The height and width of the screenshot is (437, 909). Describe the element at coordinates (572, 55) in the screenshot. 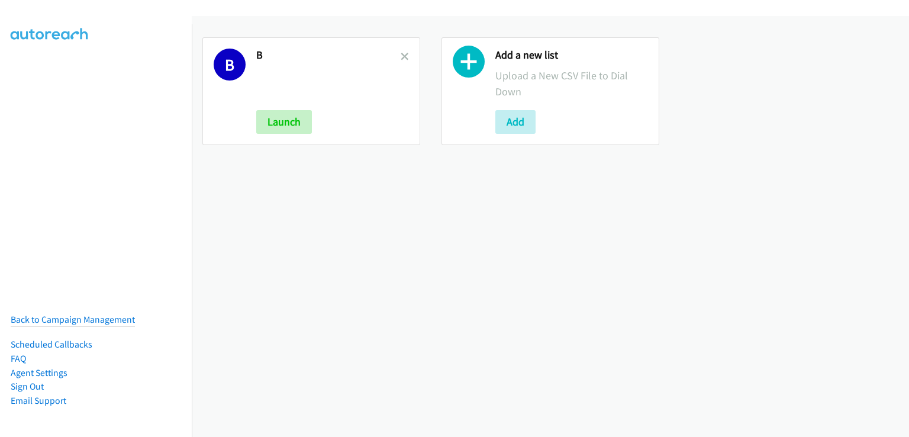

I see `h2: Add a new list` at that location.